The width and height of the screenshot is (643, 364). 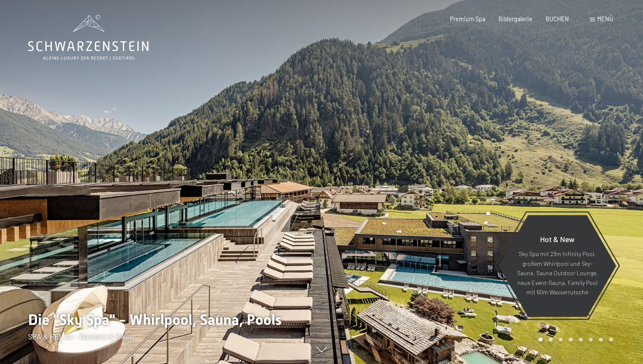 I want to click on div: Carousel Page 1 (Current Slide), so click(x=540, y=340).